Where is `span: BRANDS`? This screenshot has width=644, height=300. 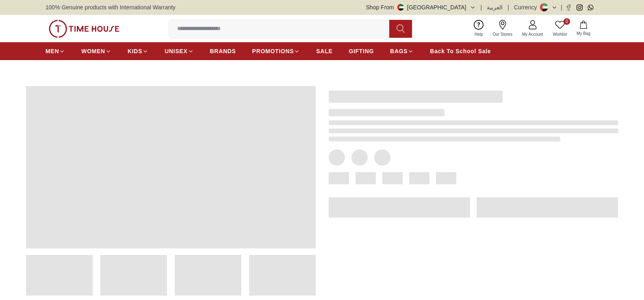
span: BRANDS is located at coordinates (223, 51).